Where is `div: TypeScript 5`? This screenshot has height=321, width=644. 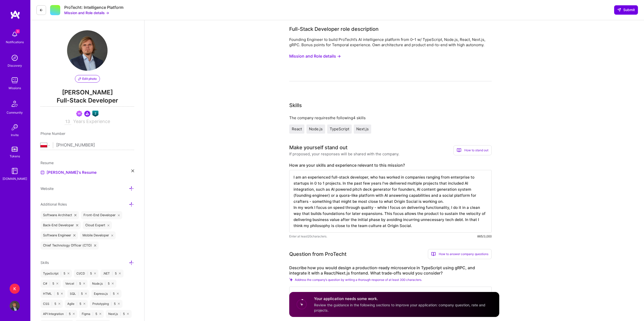
div: TypeScript 5 is located at coordinates (56, 273).